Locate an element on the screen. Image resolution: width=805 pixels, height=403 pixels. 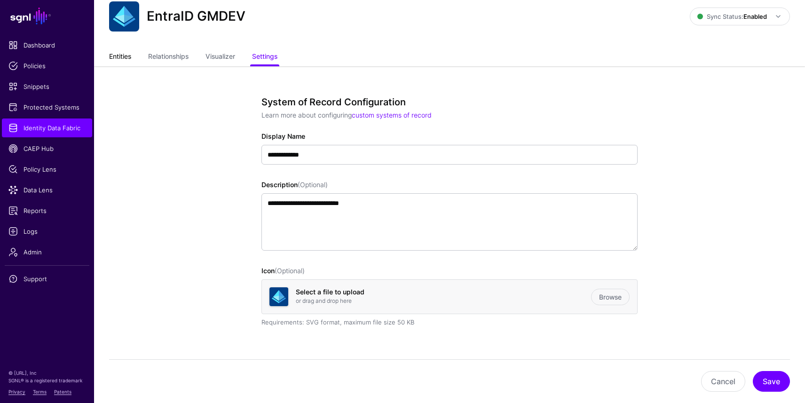
a: Reports is located at coordinates (47, 211).